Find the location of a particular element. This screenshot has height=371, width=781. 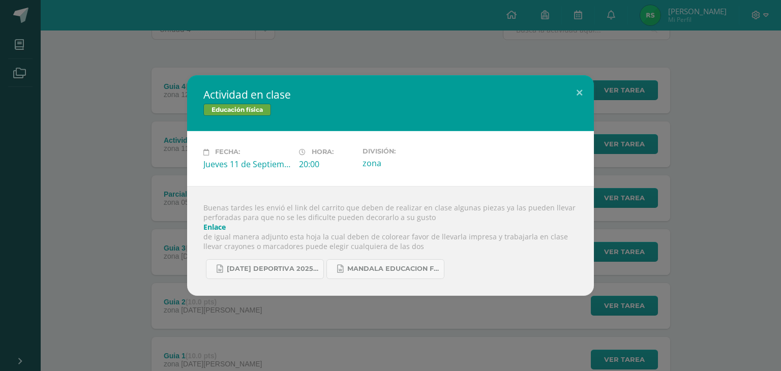

div: Jueves 11 de Septiembre is located at coordinates (247, 164).